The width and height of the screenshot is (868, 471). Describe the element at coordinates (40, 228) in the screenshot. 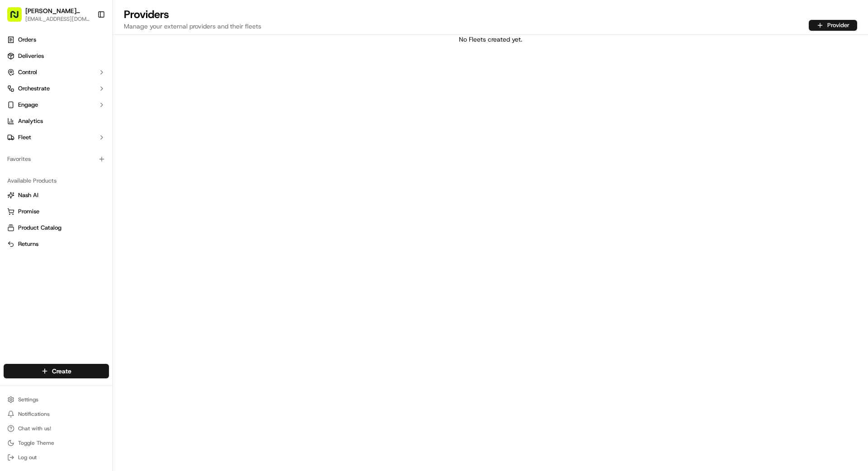

I see `span: Product Catalog` at that location.